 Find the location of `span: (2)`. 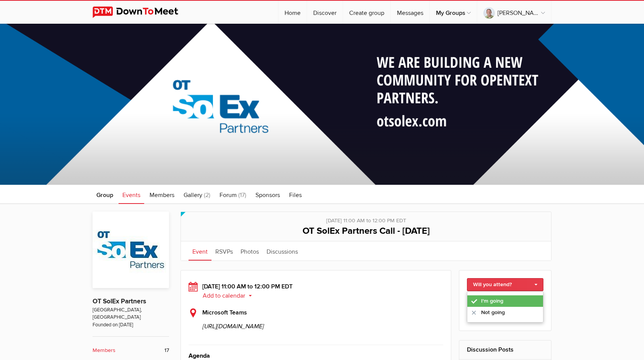

span: (2) is located at coordinates (207, 195).